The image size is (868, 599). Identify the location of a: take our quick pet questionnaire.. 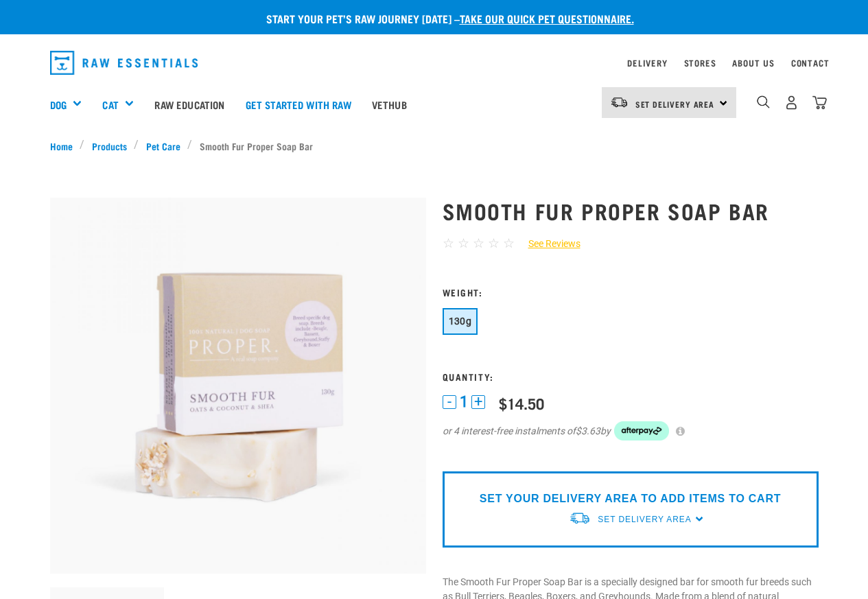
(547, 18).